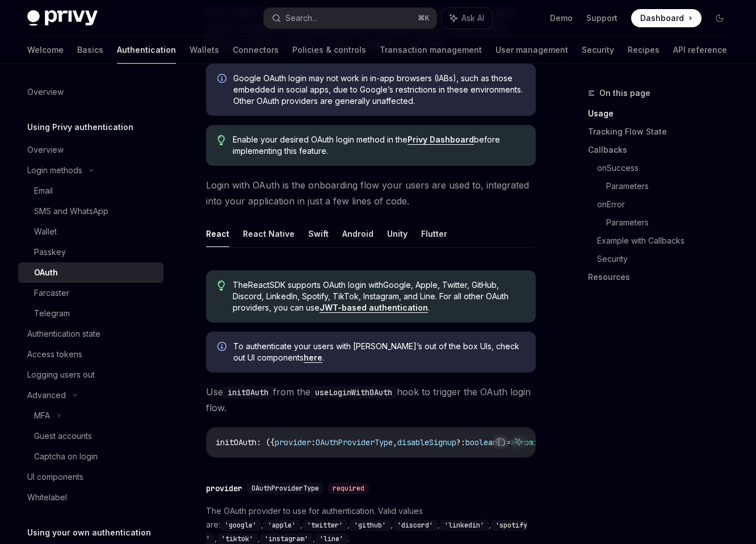  What do you see at coordinates (668, 205) in the screenshot?
I see `a: onError` at bounding box center [668, 205].